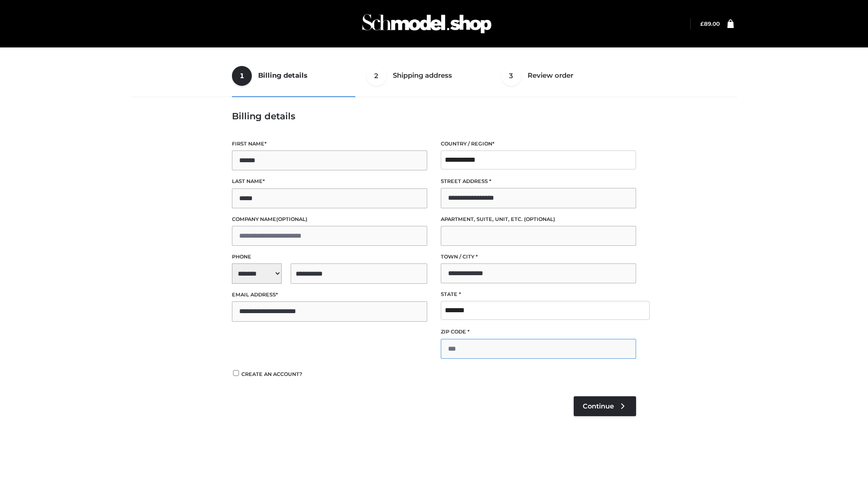 This screenshot has width=868, height=488. I want to click on a: Schmodel Admin 964, so click(427, 24).